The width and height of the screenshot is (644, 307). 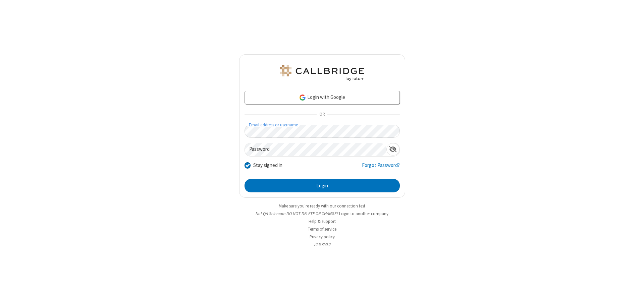 I want to click on li: Not QA Selenium DO NOT DELETE OR CHANGE?, so click(x=322, y=213).